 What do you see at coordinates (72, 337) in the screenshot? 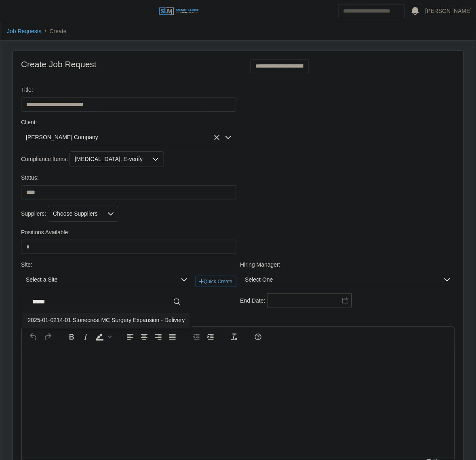
I see `button: Bold` at bounding box center [72, 337].